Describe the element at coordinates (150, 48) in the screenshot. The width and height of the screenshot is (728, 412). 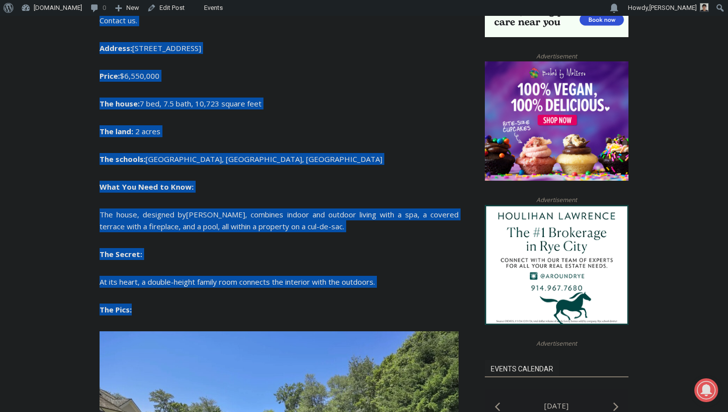
I see `b: Address:` at that location.